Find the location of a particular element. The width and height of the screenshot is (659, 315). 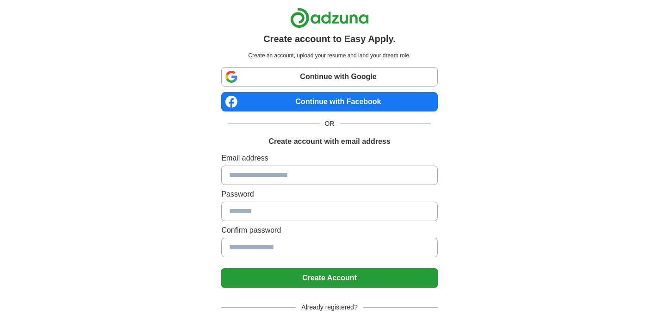

span: Already registered? is located at coordinates (329, 307).